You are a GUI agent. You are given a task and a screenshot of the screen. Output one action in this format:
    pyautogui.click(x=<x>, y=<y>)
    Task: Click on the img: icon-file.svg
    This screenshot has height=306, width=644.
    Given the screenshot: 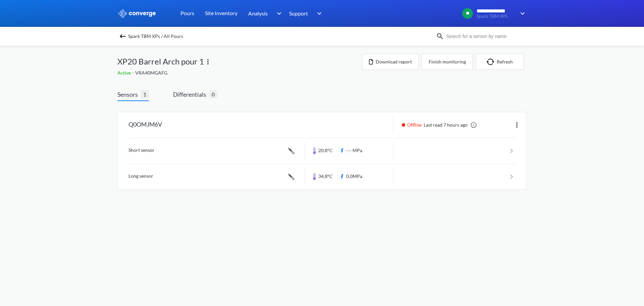 What is the action you would take?
    pyautogui.click(x=371, y=62)
    